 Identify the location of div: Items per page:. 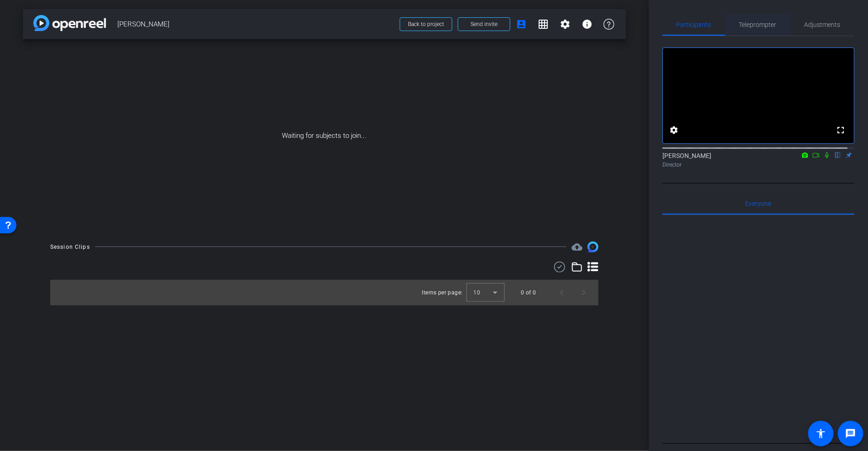
(443, 293).